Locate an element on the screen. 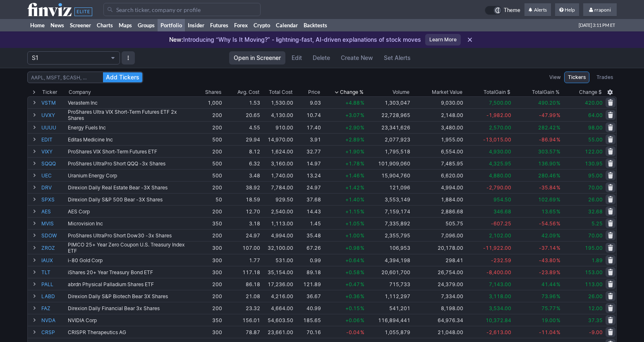 The height and width of the screenshot is (342, 644). span: 113.00 is located at coordinates (594, 284).